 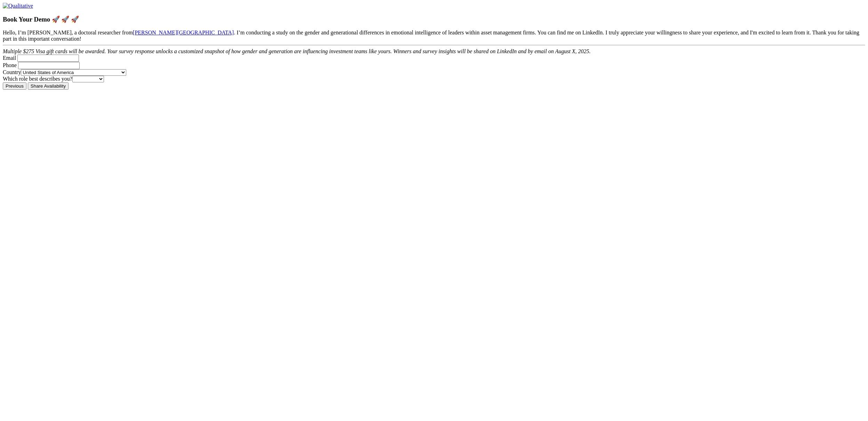 I want to click on label: Which role best describes you?, so click(x=38, y=79).